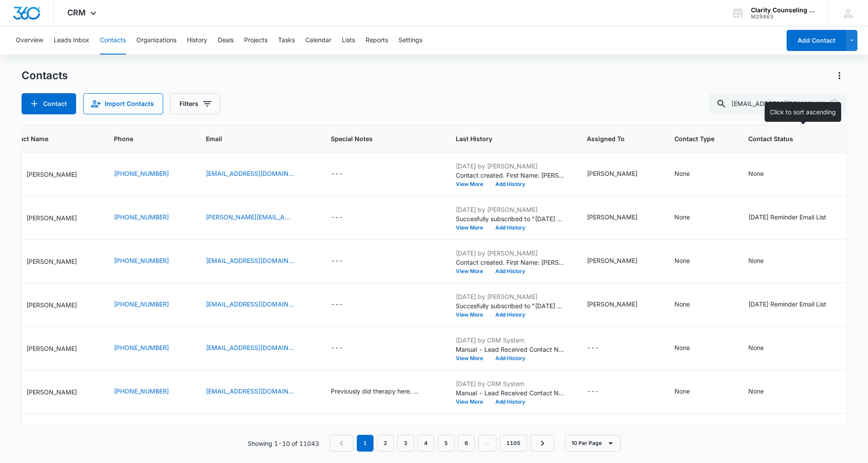 Image resolution: width=868 pixels, height=463 pixels. Describe the element at coordinates (375, 391) in the screenshot. I see `div: Previously did therapy here. My anxiety has increased to a level where it can be hard to be produ...` at that location.